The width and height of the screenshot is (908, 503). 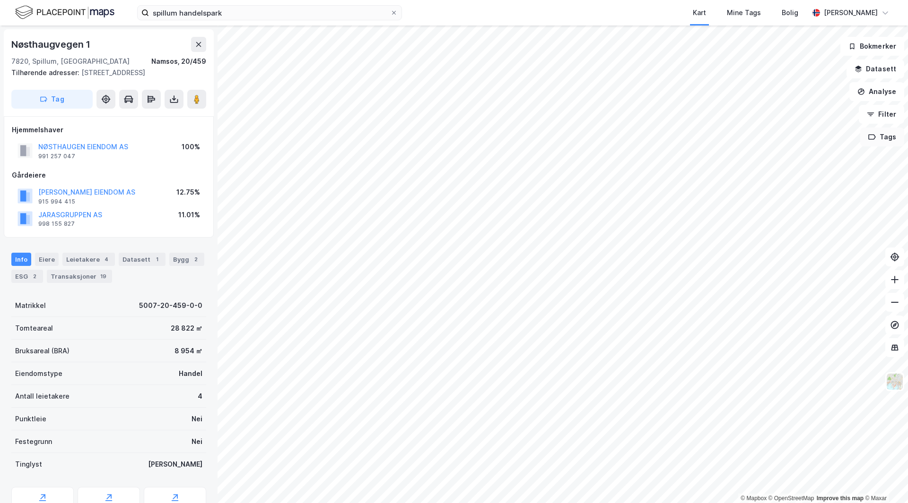 What do you see at coordinates (882, 137) in the screenshot?
I see `button: Tags` at bounding box center [882, 137].